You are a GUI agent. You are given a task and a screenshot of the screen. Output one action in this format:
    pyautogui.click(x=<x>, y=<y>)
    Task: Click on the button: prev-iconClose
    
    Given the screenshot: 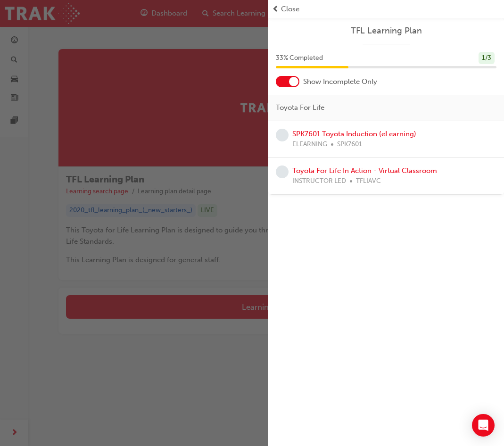 What is the action you would take?
    pyautogui.click(x=386, y=9)
    